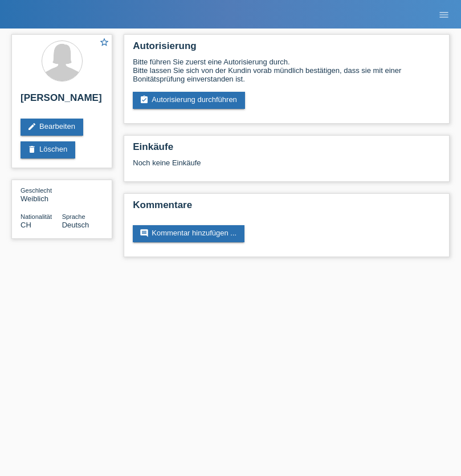 This screenshot has width=461, height=476. Describe the element at coordinates (76, 225) in the screenshot. I see `span: Deutsch` at that location.